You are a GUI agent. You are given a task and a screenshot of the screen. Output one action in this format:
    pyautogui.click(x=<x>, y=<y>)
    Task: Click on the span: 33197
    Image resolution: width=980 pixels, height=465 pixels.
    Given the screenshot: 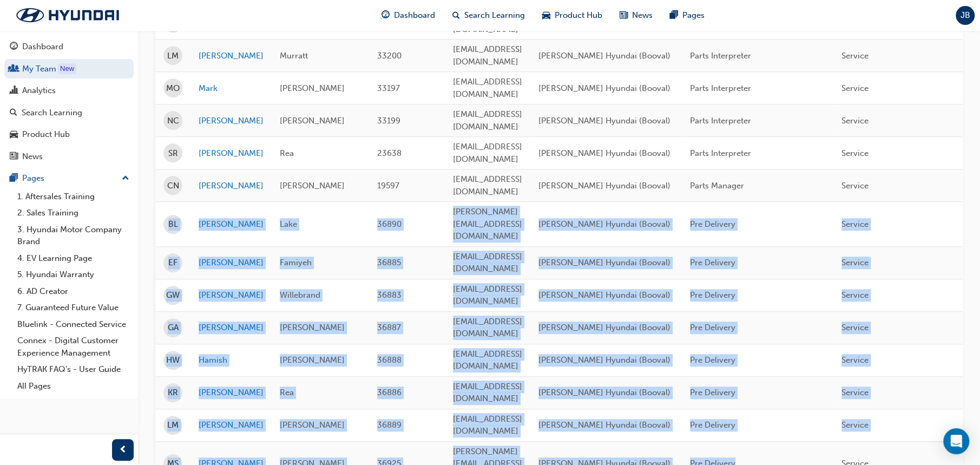 What is the action you would take?
    pyautogui.click(x=389, y=89)
    